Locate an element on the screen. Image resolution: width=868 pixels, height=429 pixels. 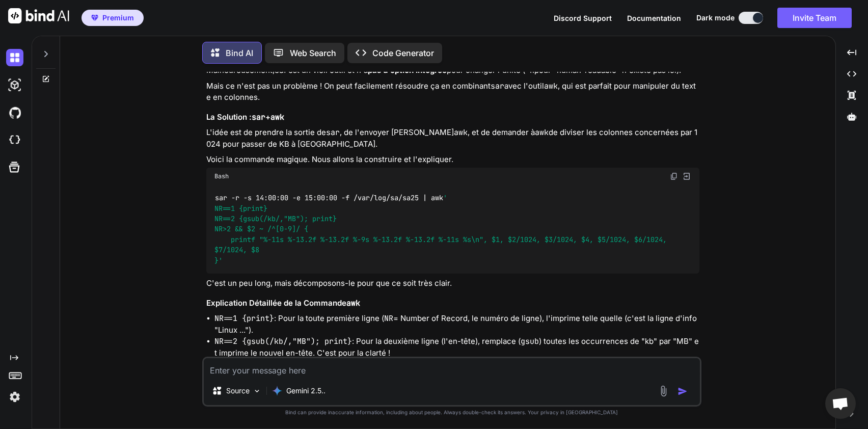
img: premium is located at coordinates (95, 18).